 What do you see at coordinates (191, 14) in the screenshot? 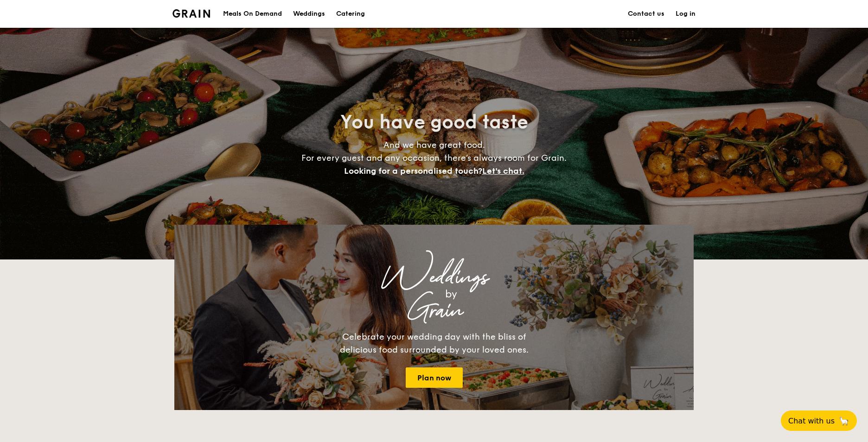
I see `a: Logotype` at bounding box center [191, 14].